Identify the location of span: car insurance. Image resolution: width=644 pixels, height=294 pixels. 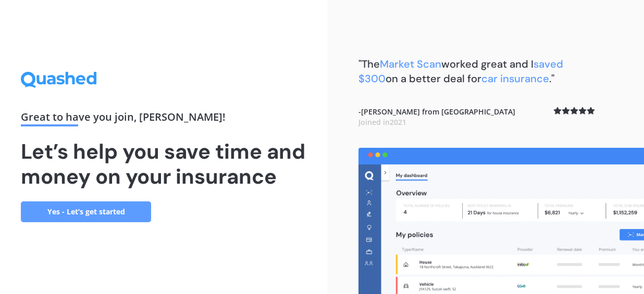
(515, 78).